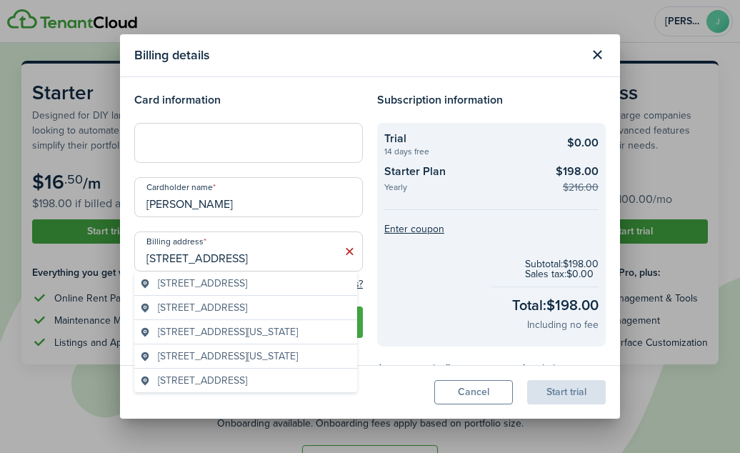 This screenshot has height=453, width=740. I want to click on checkout-total-main: Total: $198.00, so click(555, 305).